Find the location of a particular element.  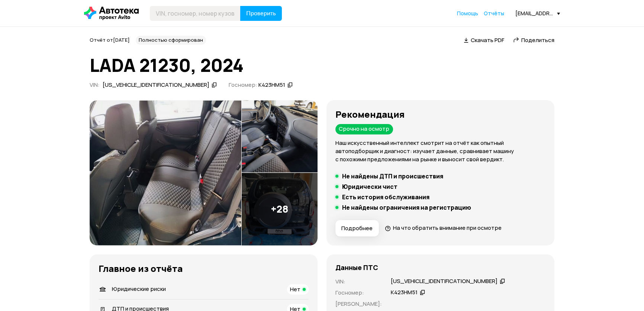

span: На что обратить внимание при осмотре is located at coordinates (447, 228).